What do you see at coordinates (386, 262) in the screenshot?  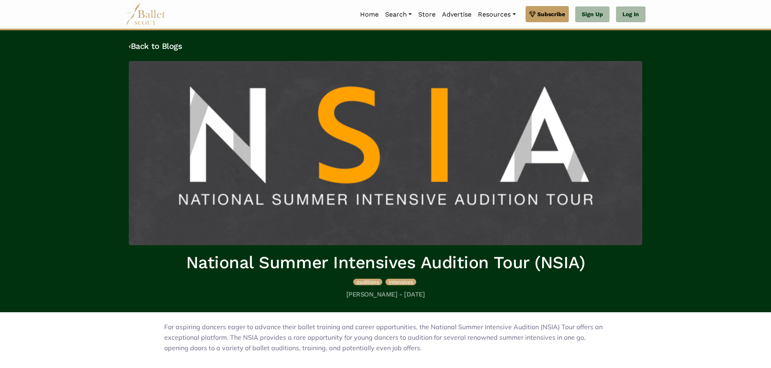 I see `h1: National Summer Intensives Audition Tour (NSIA)` at bounding box center [386, 262].